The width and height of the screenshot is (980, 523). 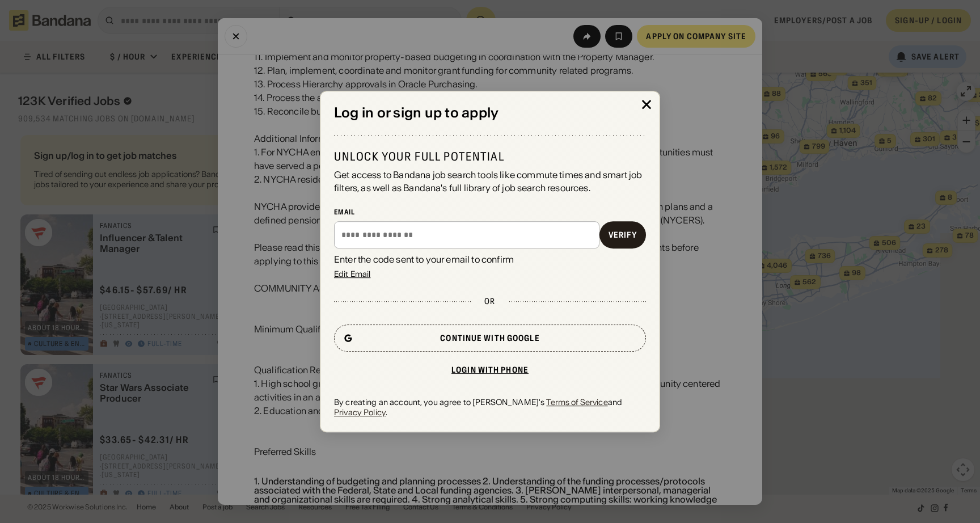 What do you see at coordinates (352, 274) in the screenshot?
I see `div: Edit Email` at bounding box center [352, 274].